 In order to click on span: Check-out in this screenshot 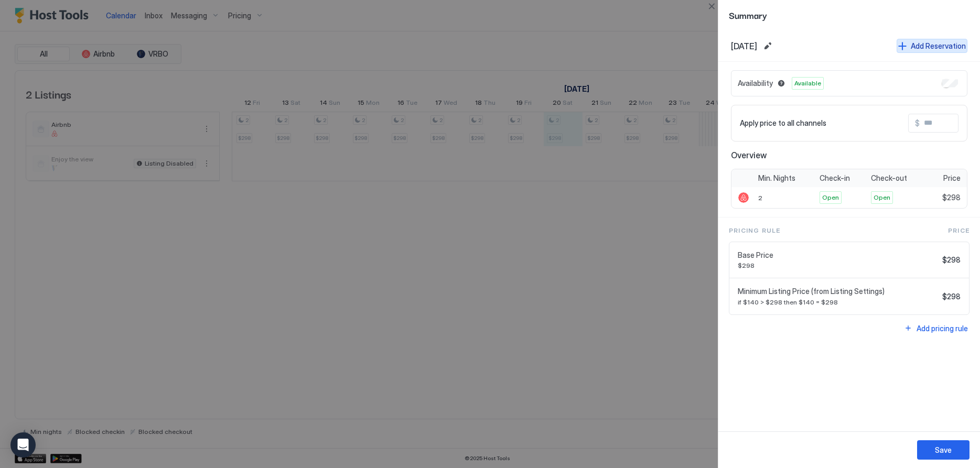, I will do `click(888, 178)`.